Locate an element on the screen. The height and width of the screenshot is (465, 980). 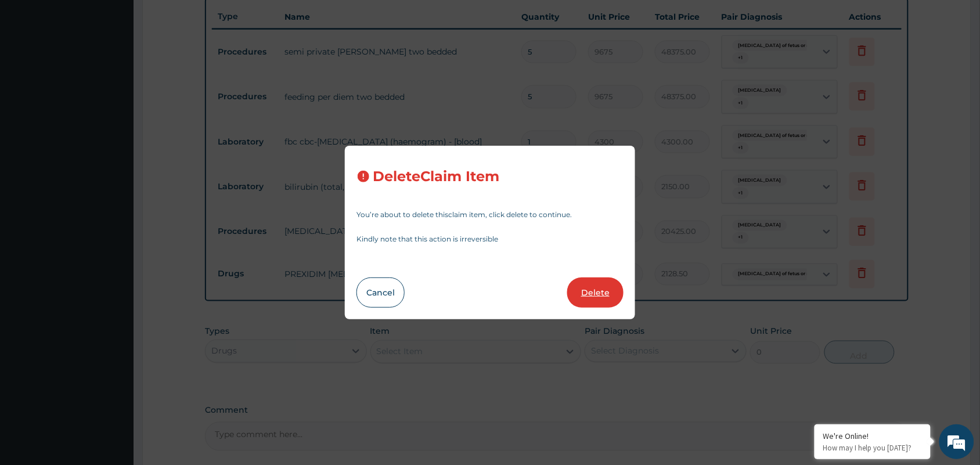
textarea: Type your message and hit 'Enter' is located at coordinates (113, 337).